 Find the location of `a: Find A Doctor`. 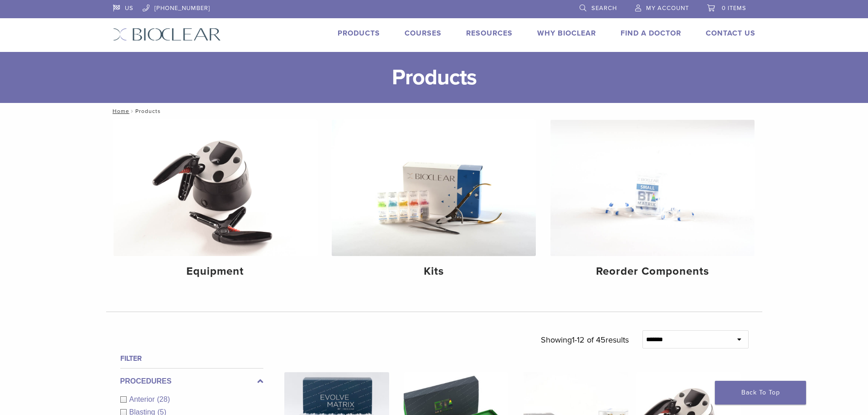

a: Find A Doctor is located at coordinates (650, 33).